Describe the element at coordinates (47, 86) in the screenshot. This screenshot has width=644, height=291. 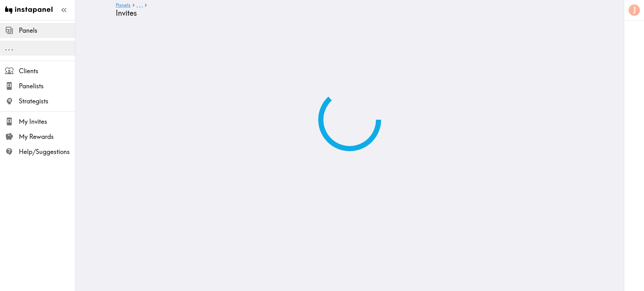
I see `span: Panelists` at that location.